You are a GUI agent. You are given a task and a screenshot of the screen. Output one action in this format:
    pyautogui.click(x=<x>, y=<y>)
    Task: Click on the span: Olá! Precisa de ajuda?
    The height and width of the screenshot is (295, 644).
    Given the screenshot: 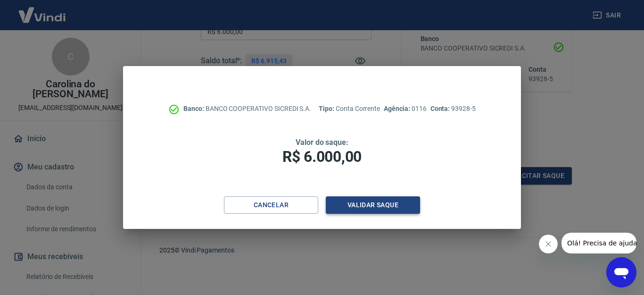 What is the action you would take?
    pyautogui.click(x=42, y=11)
    